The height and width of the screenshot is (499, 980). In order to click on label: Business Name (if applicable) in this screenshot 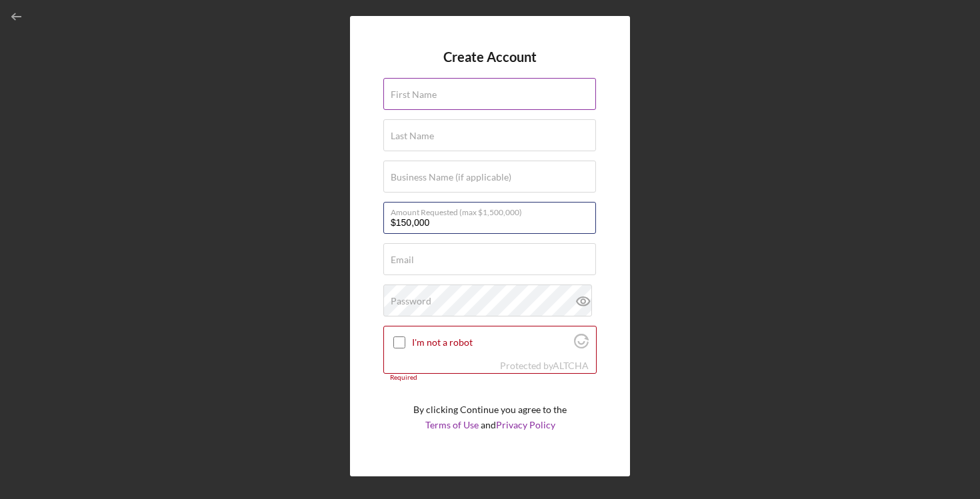, I will do `click(451, 177)`.